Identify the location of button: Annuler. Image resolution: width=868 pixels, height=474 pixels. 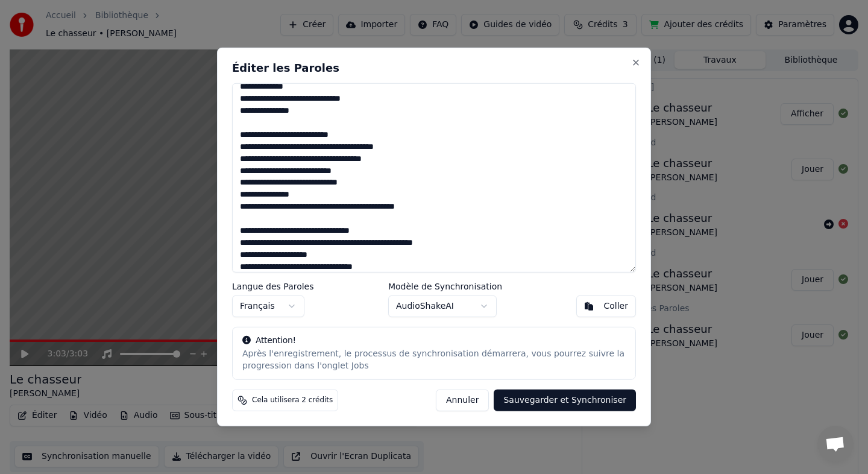
(462, 400).